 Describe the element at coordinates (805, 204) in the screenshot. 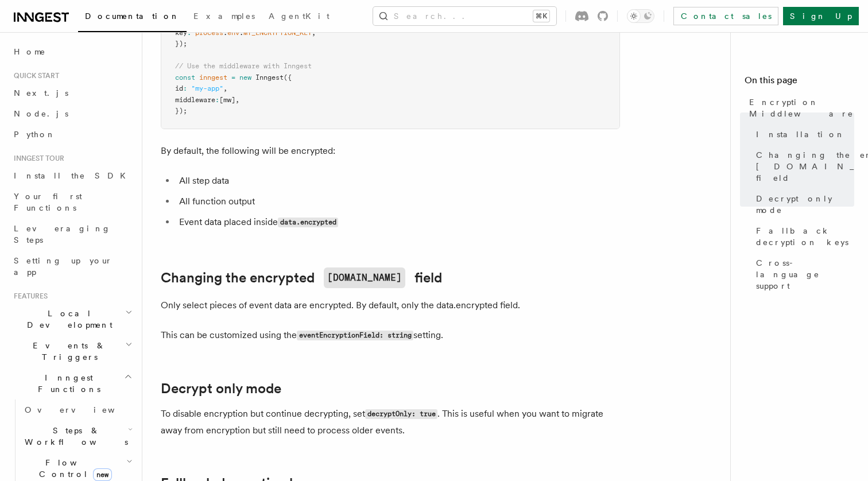

I see `span: Decrypt only mode` at that location.